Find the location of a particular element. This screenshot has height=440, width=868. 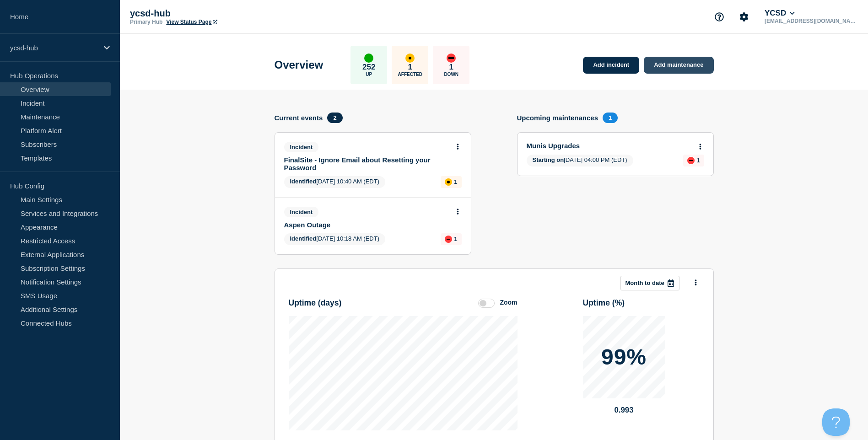

button: YCSD is located at coordinates (780, 13).